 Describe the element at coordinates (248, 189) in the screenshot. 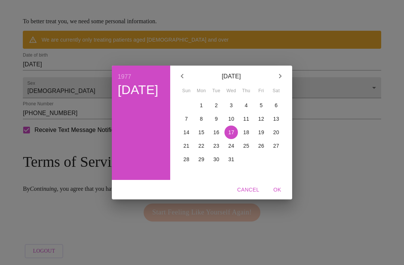

I see `button: Cancel` at that location.